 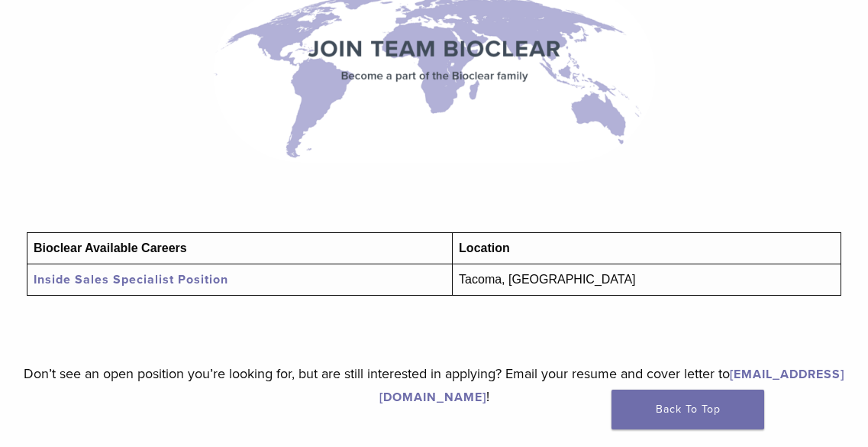 I want to click on p: Don’t see an open position you’re looking for, but are still interested in applying? Email your r..., so click(x=434, y=385).